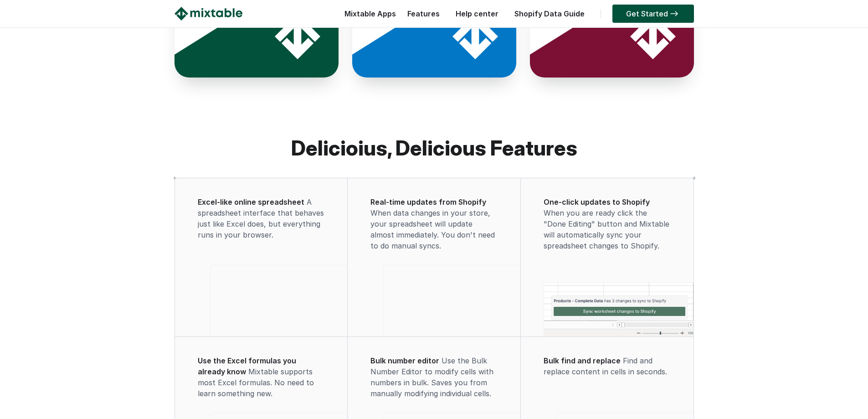  What do you see at coordinates (423, 13) in the screenshot?
I see `a: Features` at bounding box center [423, 13].